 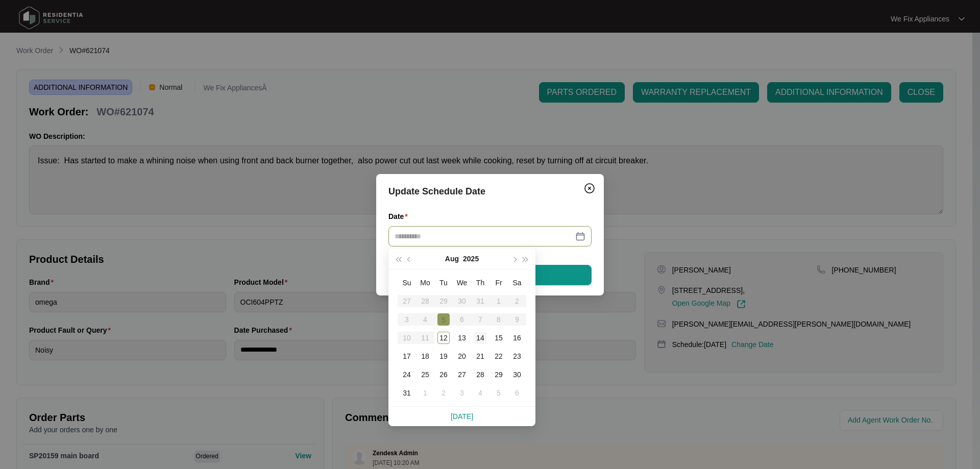 I want to click on td: 2025-08-31, so click(x=407, y=393).